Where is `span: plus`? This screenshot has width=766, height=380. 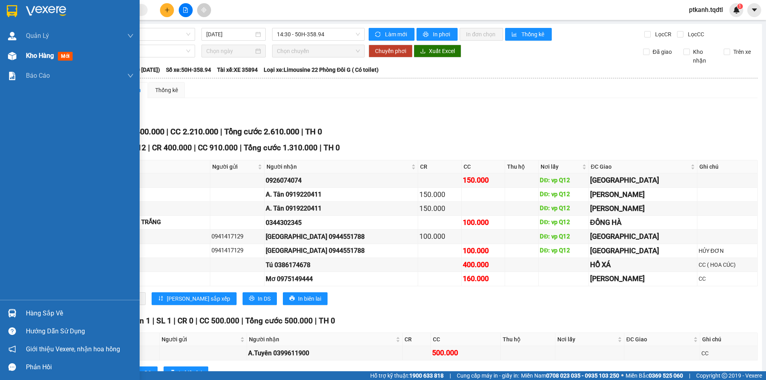
span: plus is located at coordinates (167, 10).